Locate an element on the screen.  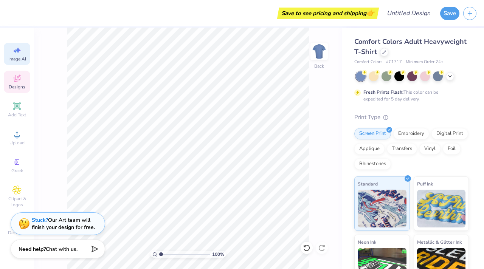
div: Rhinestones is located at coordinates (373, 164).